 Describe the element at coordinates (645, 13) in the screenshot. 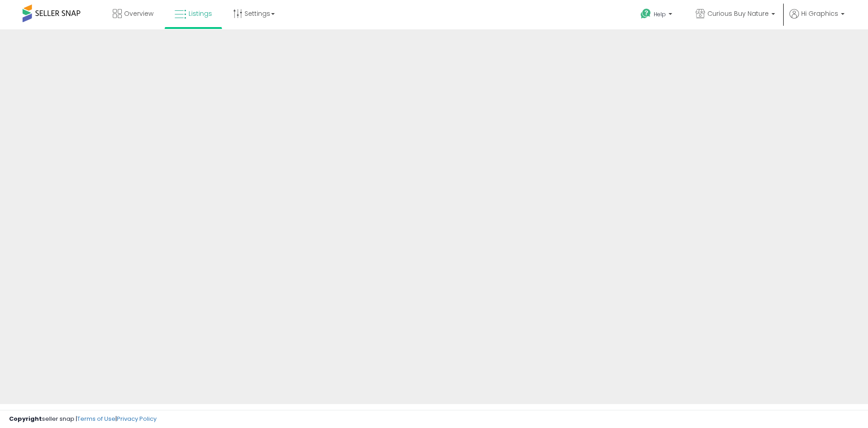

I see `i: Get Help` at that location.